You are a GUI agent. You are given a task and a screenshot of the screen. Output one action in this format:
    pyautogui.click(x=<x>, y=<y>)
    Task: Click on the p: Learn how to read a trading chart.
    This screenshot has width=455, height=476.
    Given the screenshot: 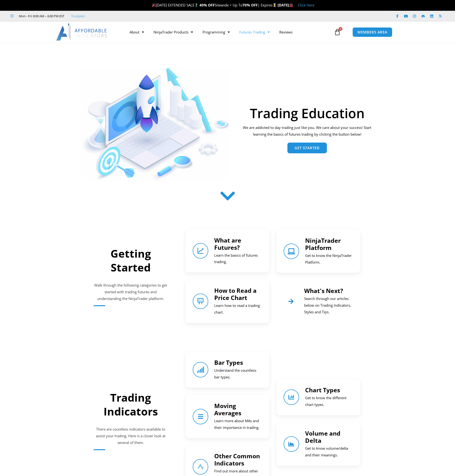 What is the action you would take?
    pyautogui.click(x=238, y=309)
    